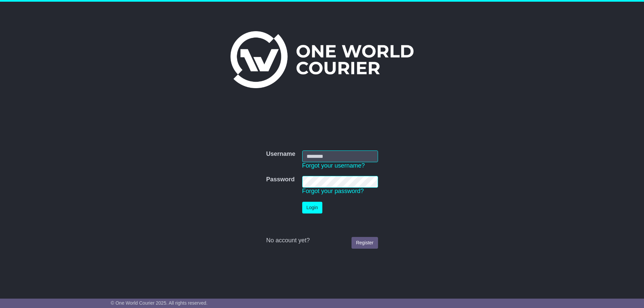 The width and height of the screenshot is (644, 308). Describe the element at coordinates (365, 243) in the screenshot. I see `a: Register` at that location.